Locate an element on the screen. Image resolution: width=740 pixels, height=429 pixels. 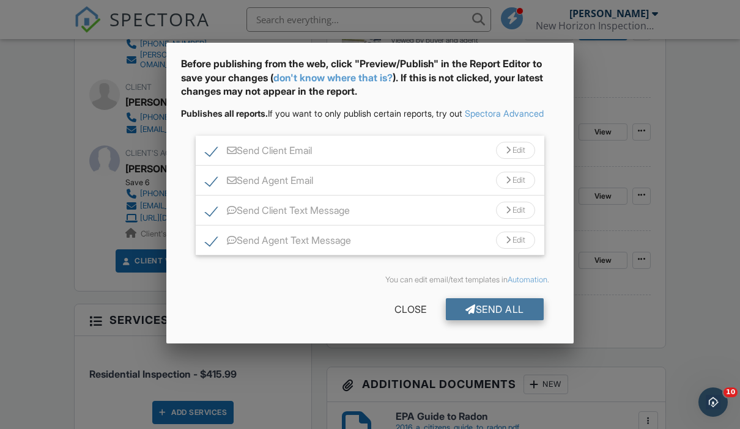
strong: Publishes all reports. is located at coordinates (224, 113).